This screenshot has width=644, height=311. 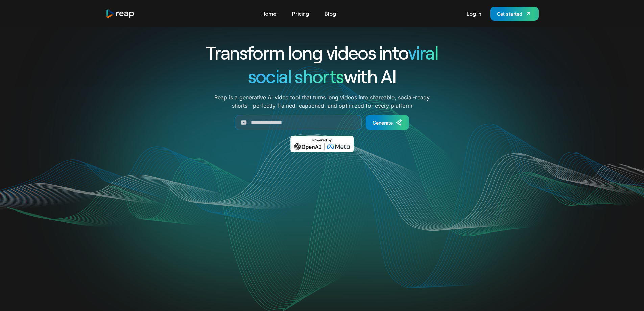 What do you see at coordinates (514, 13) in the screenshot?
I see `a: Get started` at bounding box center [514, 13].